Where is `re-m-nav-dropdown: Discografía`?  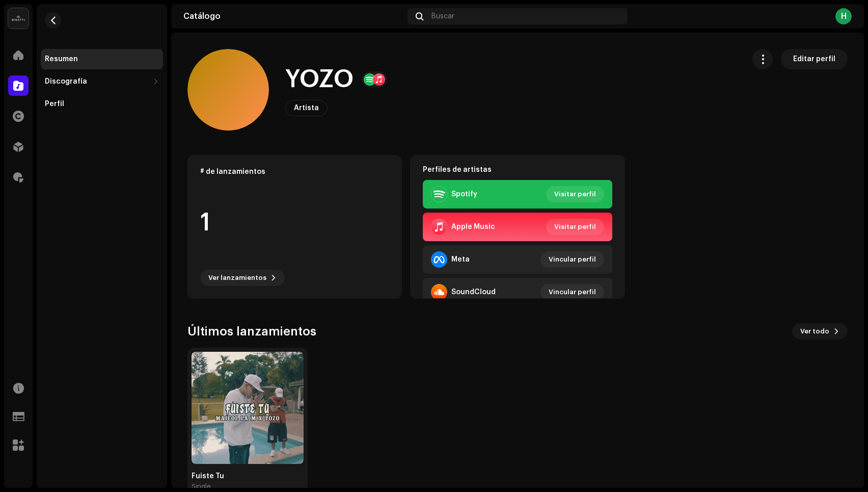 re-m-nav-dropdown: Discografía is located at coordinates (102, 82).